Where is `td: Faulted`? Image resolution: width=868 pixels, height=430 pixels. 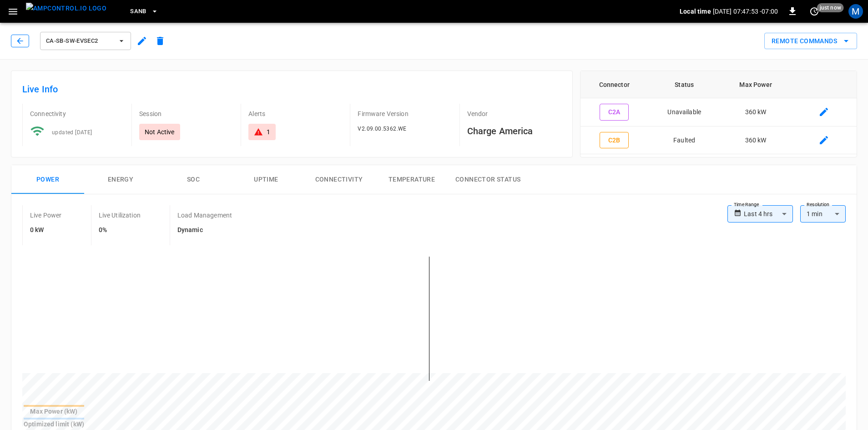 td: Faulted is located at coordinates (684, 141).